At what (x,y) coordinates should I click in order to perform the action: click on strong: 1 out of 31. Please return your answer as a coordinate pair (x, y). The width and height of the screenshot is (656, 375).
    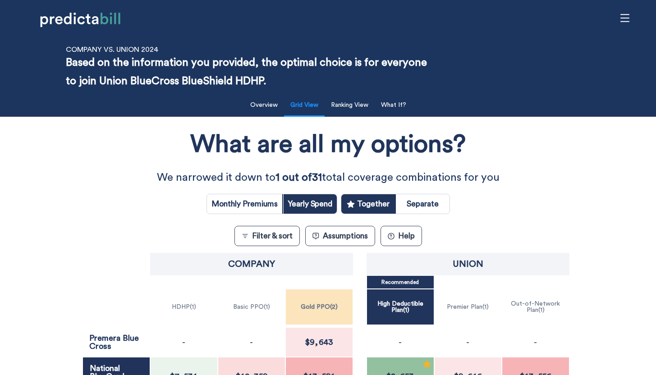
    Looking at the image, I should click on (298, 178).